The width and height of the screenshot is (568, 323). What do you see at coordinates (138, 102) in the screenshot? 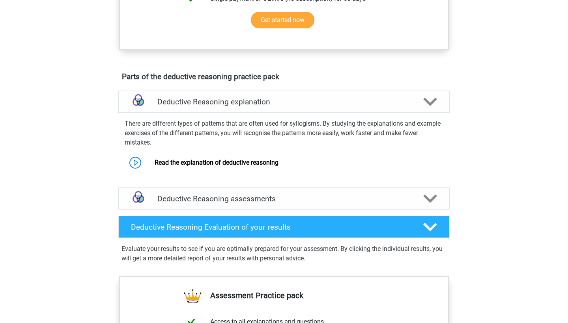
I see `img: deductive reasoning explanations` at bounding box center [138, 102].